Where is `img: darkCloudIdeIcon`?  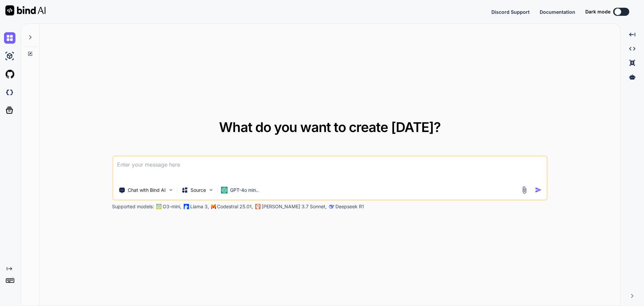 img: darkCloudIdeIcon is located at coordinates (10, 92).